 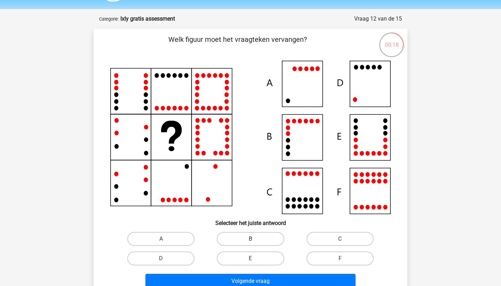 I want to click on label: F, so click(x=340, y=258).